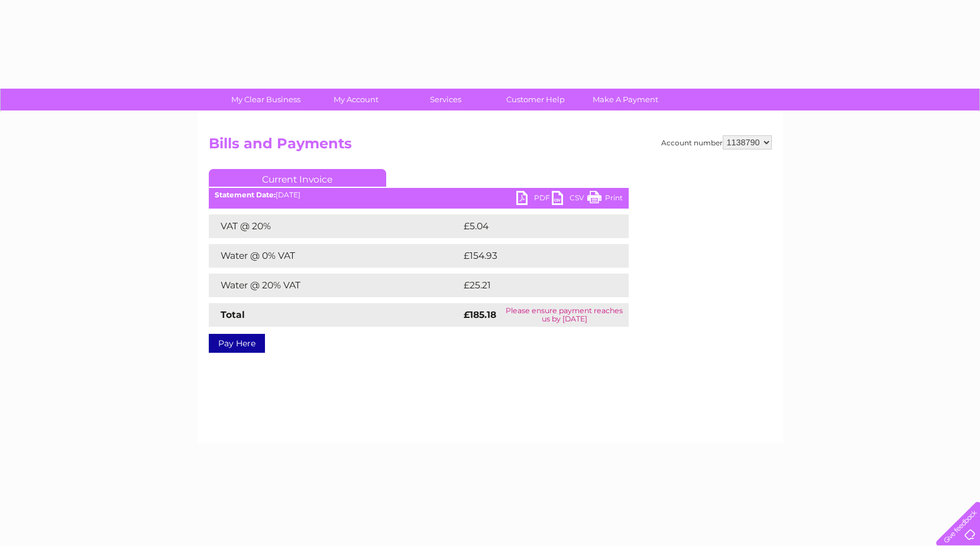 The height and width of the screenshot is (546, 980). Describe the element at coordinates (335, 256) in the screenshot. I see `td: Water @ 0% VAT` at that location.